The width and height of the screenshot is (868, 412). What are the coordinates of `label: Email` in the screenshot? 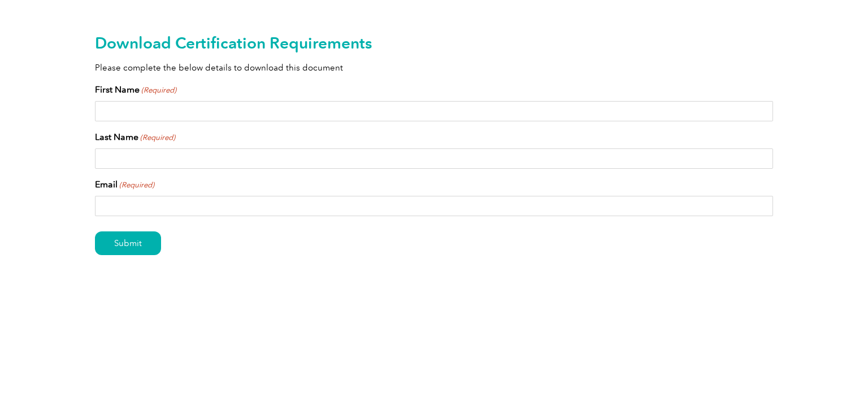 It's located at (124, 185).